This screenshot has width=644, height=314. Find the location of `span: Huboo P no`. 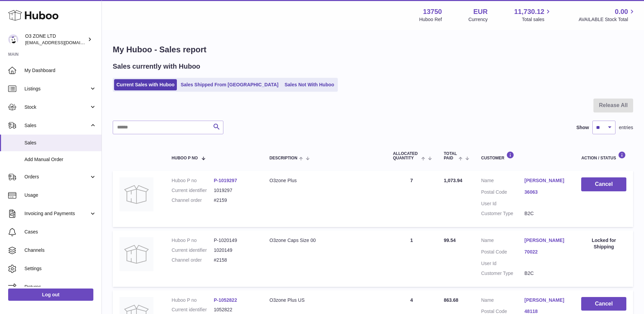

span: Huboo P no is located at coordinates (185, 158).